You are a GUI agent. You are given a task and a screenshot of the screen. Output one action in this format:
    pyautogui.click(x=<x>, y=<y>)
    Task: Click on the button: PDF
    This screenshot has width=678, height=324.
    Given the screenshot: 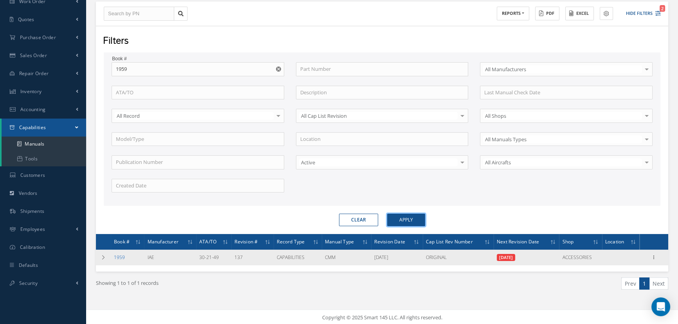 What is the action you would take?
    pyautogui.click(x=547, y=13)
    